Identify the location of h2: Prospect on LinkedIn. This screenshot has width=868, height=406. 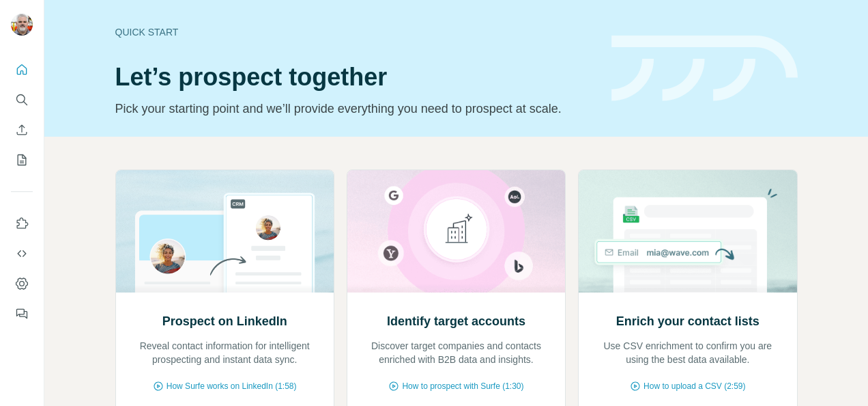
(224, 321).